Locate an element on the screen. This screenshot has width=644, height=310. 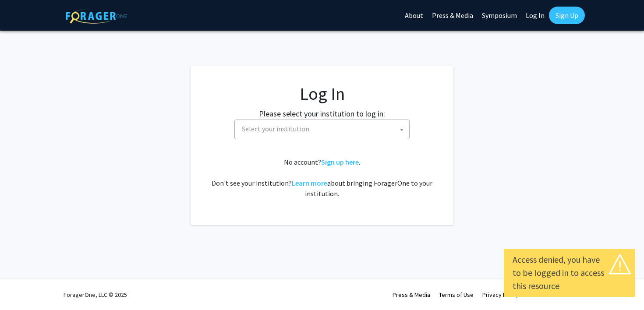
a: Learn more about bringing ForagerOne to your institution is located at coordinates (309, 183).